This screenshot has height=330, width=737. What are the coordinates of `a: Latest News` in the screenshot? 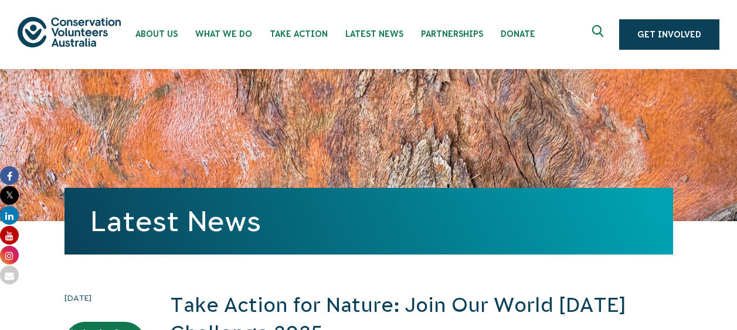 It's located at (175, 222).